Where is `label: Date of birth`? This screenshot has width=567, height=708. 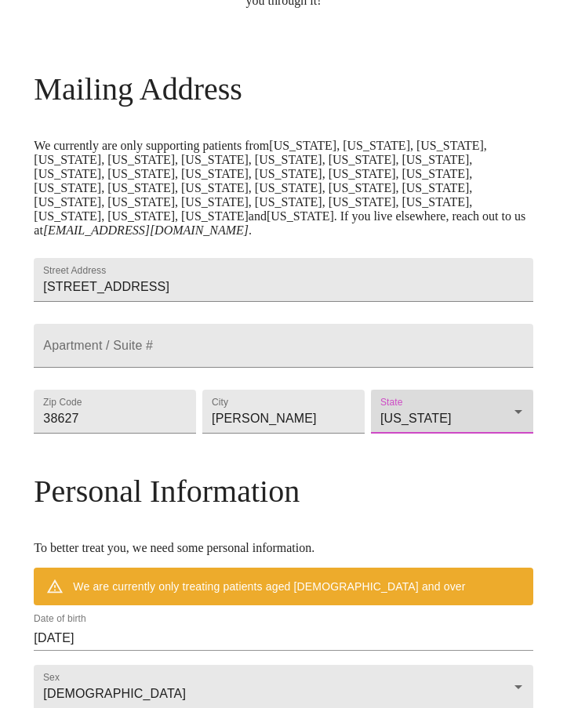 label: Date of birth is located at coordinates (60, 619).